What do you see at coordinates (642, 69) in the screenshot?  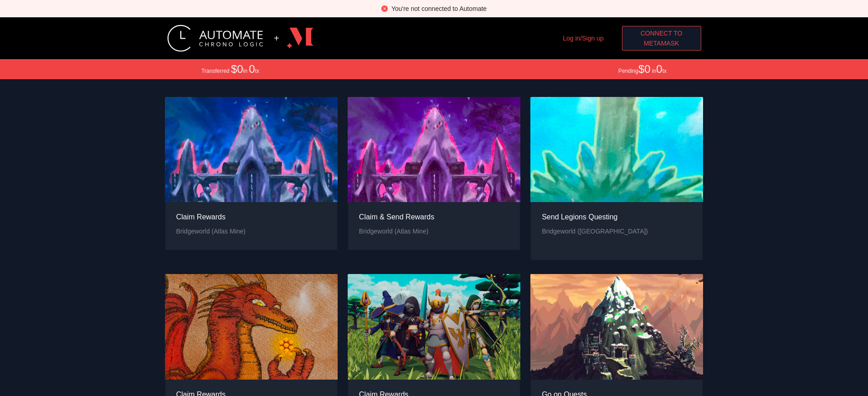 I see `div: Pending in tx` at bounding box center [642, 69].